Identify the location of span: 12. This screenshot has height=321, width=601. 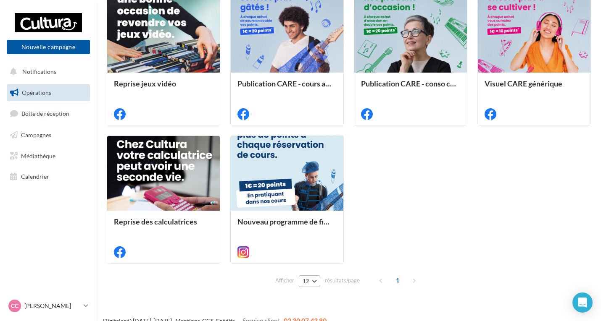
(306, 281).